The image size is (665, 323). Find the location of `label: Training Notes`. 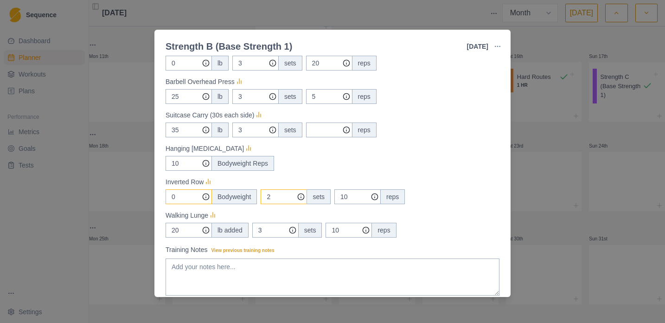

label: Training Notes is located at coordinates (330, 249).